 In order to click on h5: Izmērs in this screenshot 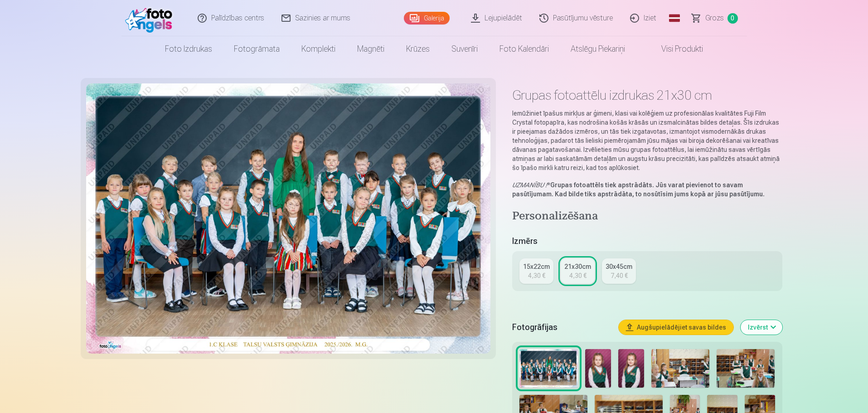, I will do `click(647, 241)`.